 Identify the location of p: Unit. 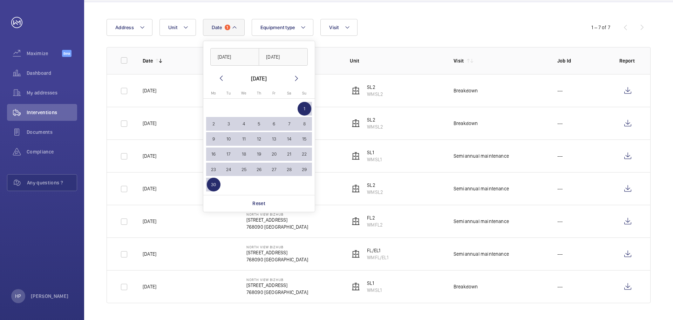
(396, 61).